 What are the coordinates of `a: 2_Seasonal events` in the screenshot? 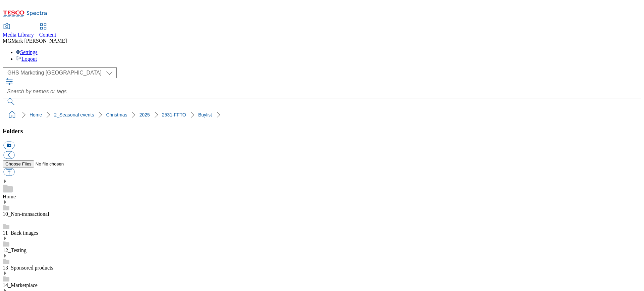 It's located at (74, 115).